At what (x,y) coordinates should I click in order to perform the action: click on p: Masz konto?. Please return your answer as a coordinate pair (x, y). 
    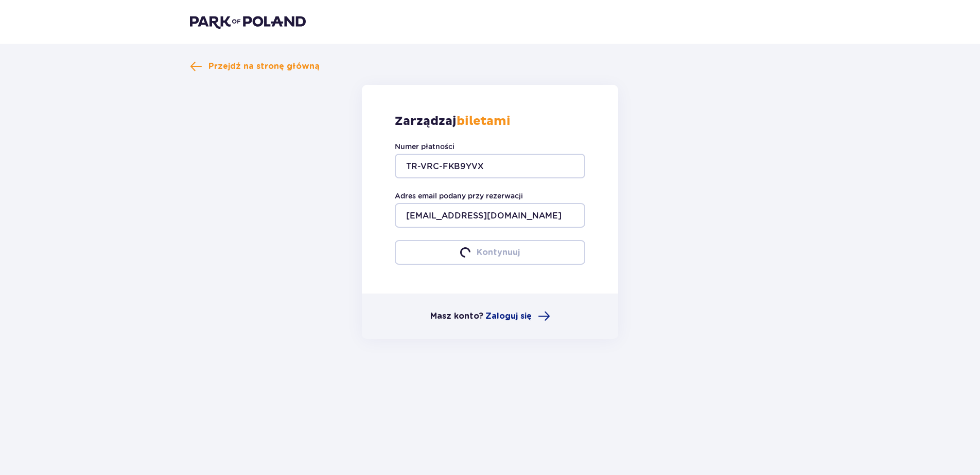
    Looking at the image, I should click on (457, 317).